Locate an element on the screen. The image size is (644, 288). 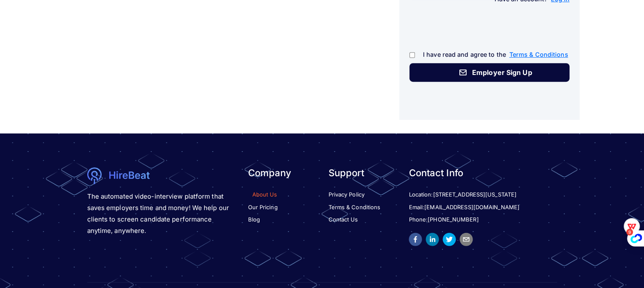
li: Location: is located at coordinates (483, 195).